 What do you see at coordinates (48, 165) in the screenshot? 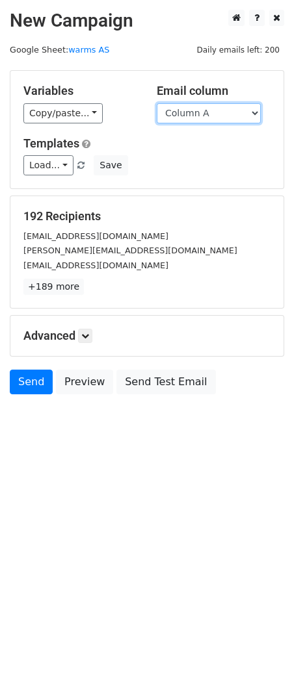
I see `a: Load...` at bounding box center [48, 165].